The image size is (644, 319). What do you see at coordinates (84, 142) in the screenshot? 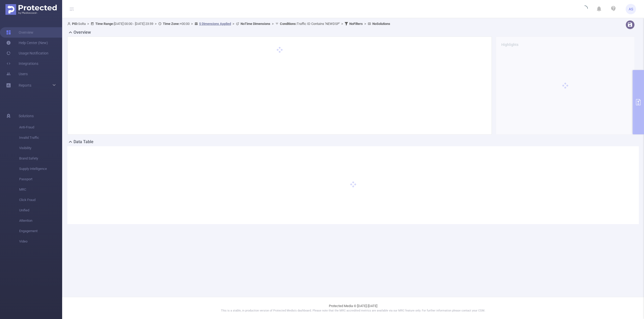
I see `h2: Data Table` at bounding box center [84, 142].